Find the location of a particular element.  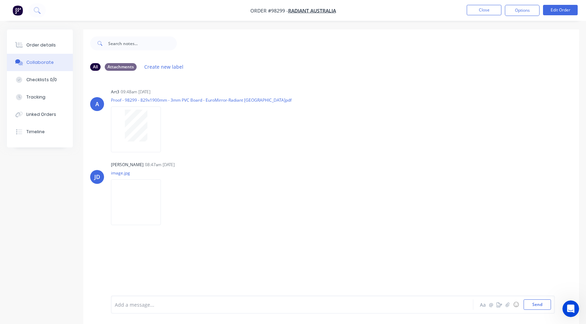

p: image.jpg is located at coordinates (139, 173).